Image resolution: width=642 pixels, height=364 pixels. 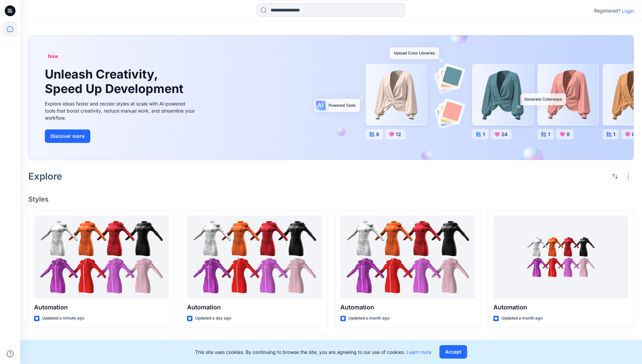 I want to click on a: Discover more, so click(x=120, y=136).